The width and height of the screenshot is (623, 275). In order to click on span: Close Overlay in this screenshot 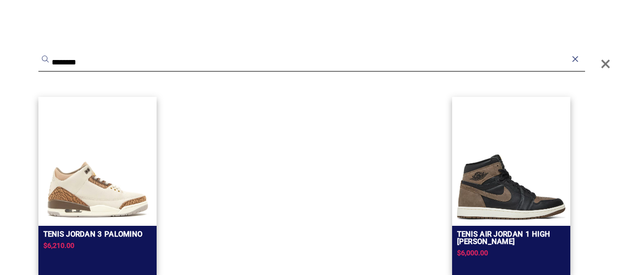, I will do `click(605, 64)`.